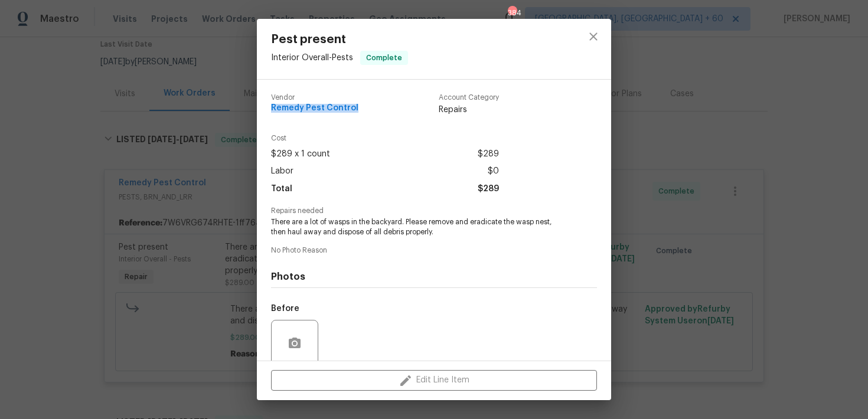 The image size is (868, 419). Describe the element at coordinates (469, 98) in the screenshot. I see `span: Account Category` at that location.